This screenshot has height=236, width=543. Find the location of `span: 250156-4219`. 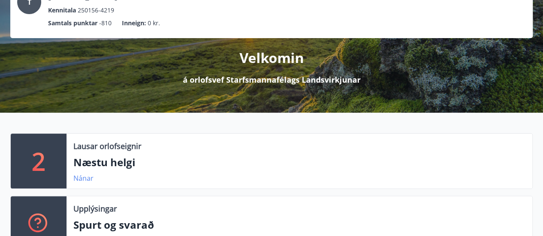

span: 250156-4219 is located at coordinates (96, 10).